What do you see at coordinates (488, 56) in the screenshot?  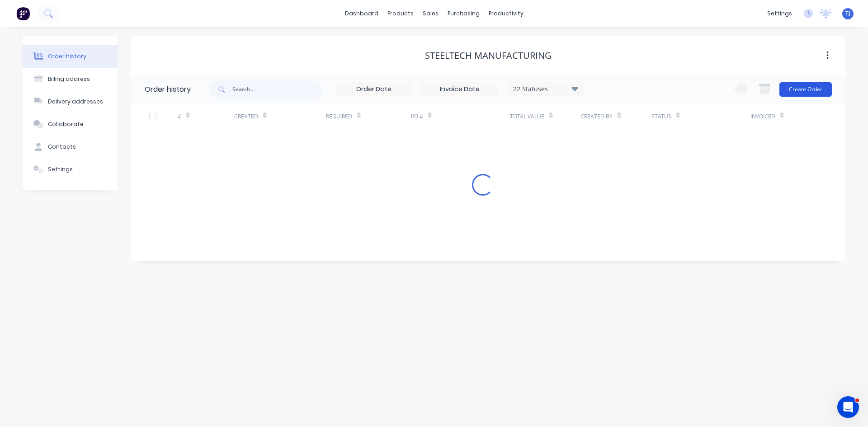 I see `div: STEELTECH MANUFACTURING` at bounding box center [488, 56].